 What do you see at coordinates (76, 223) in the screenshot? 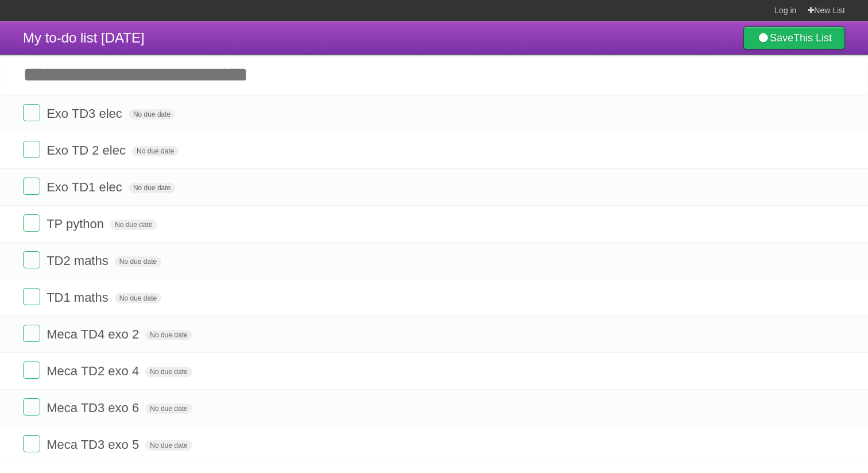
I see `span: TP python` at bounding box center [76, 223].